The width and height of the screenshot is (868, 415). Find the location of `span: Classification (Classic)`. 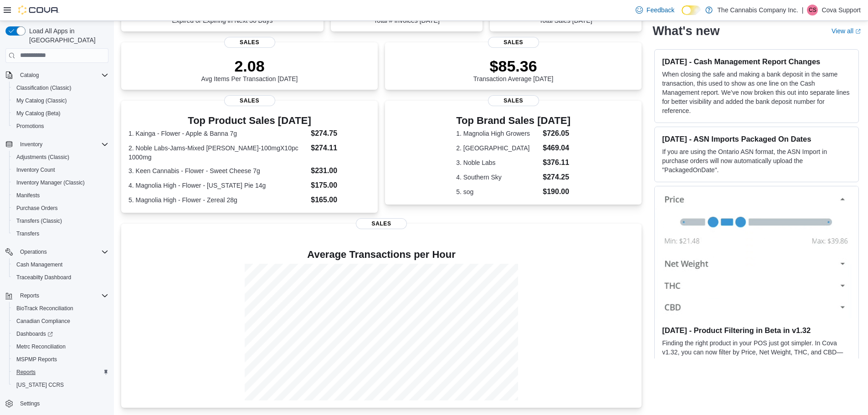

span: Classification (Classic) is located at coordinates (61, 88).